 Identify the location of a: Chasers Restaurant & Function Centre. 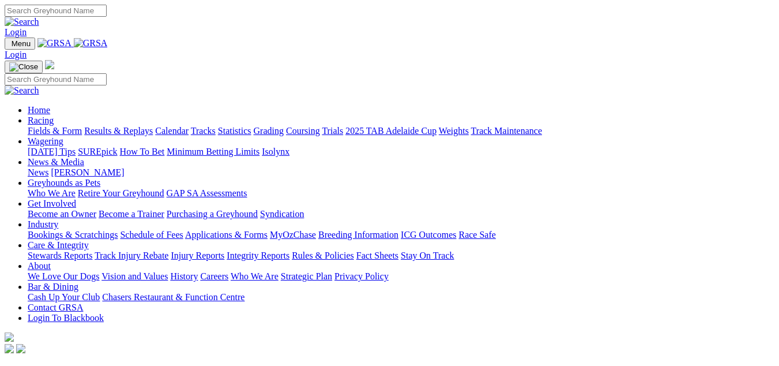
(173, 296).